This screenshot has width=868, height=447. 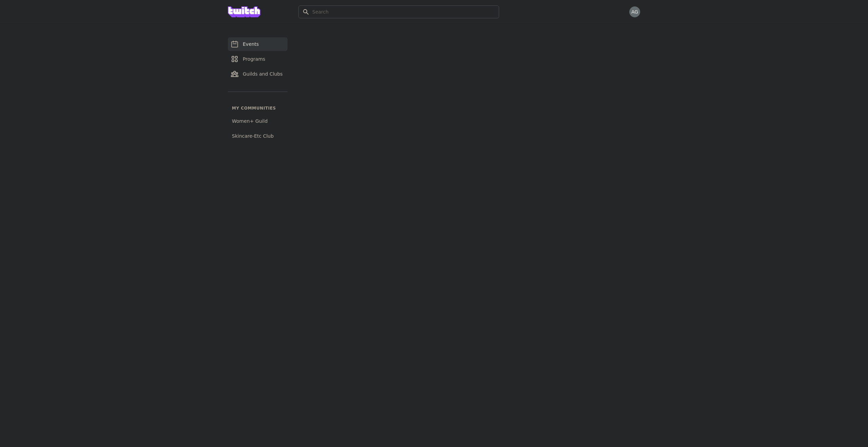 I want to click on span: Women+ Guild, so click(x=249, y=121).